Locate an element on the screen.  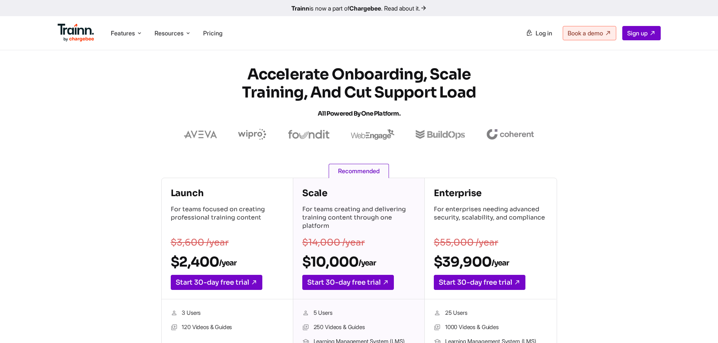
li: 250 Videos & Guides is located at coordinates (359, 328).